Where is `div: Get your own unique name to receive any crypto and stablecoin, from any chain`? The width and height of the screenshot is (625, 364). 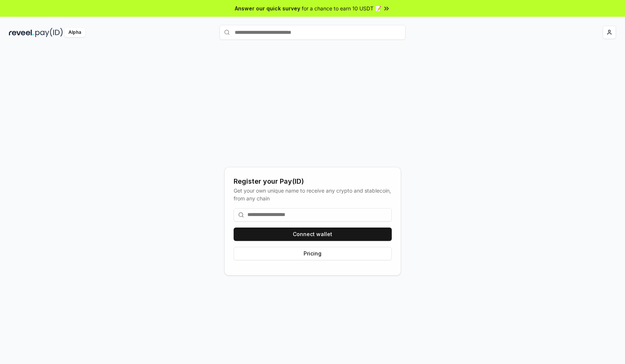
div: Get your own unique name to receive any crypto and stablecoin, from any chain is located at coordinates (312, 195).